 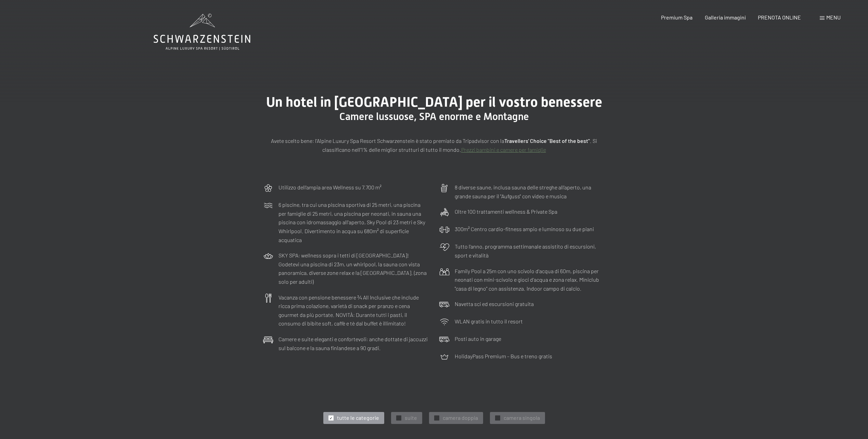 What do you see at coordinates (725, 17) in the screenshot?
I see `span: Galleria immagini` at bounding box center [725, 17].